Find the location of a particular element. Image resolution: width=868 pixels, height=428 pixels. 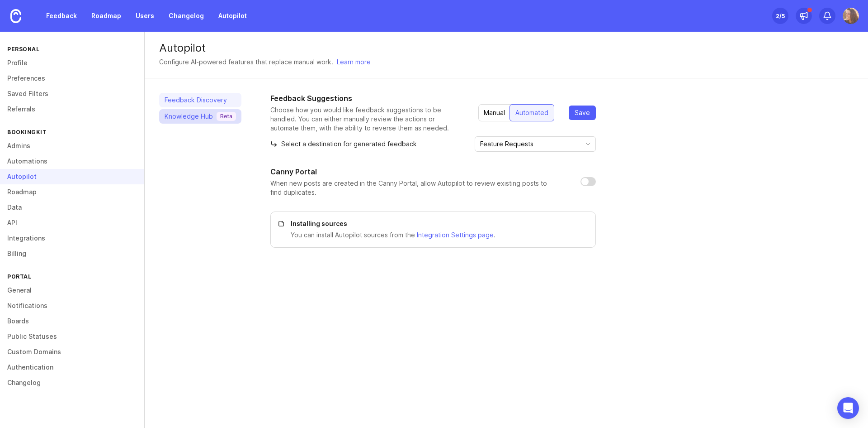

button: Manual is located at coordinates (494, 112).